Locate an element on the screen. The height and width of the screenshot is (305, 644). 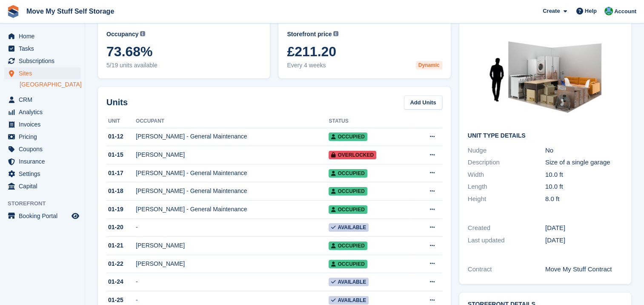
div: Height is located at coordinates (506, 199).